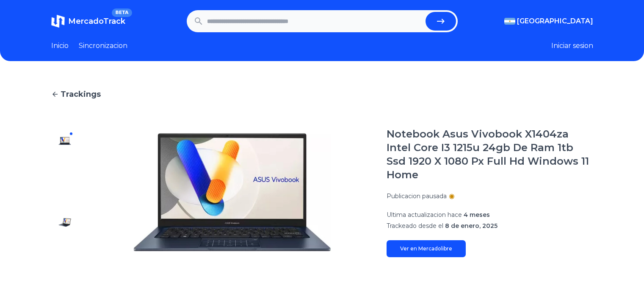 This screenshot has height=292, width=644. I want to click on h1: Notebook Asus Vivobook X1404za Intel Core I3 1215u 24gb De Ram 1tb Ssd 1920 X 1080 Px Full Hd Win..., so click(490, 154).